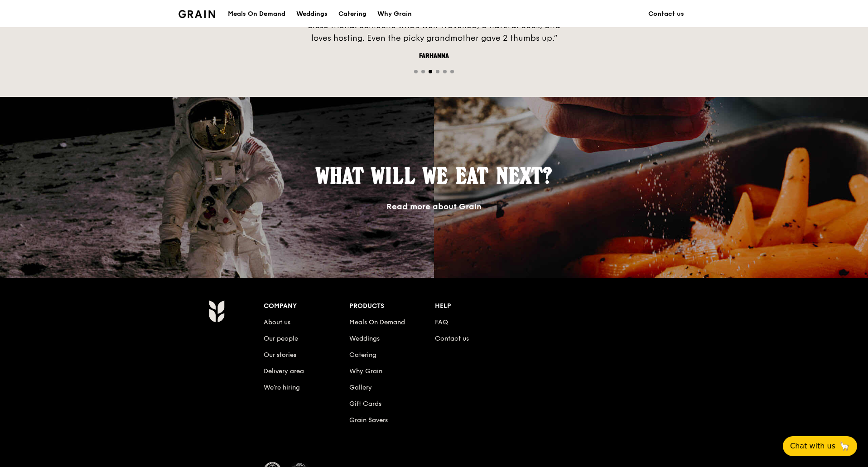  I want to click on div: Company, so click(306, 306).